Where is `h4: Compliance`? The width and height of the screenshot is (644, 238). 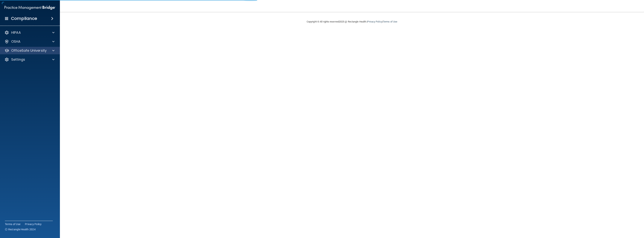
h4: Compliance is located at coordinates (24, 18).